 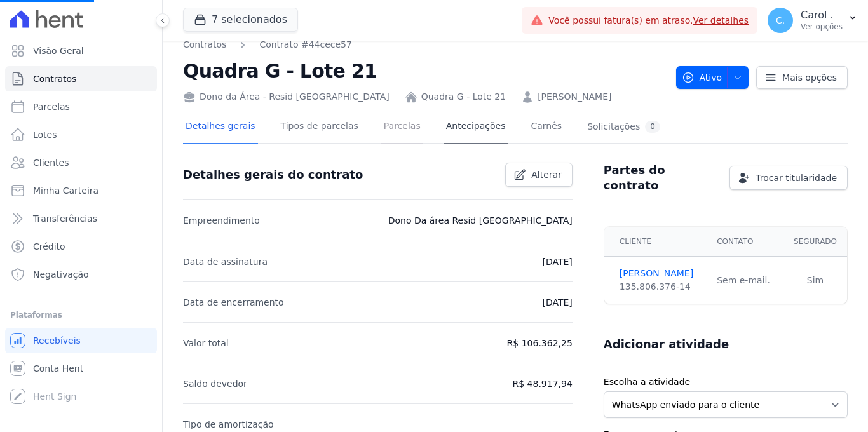 I want to click on a: Detalhes gerais, so click(x=221, y=127).